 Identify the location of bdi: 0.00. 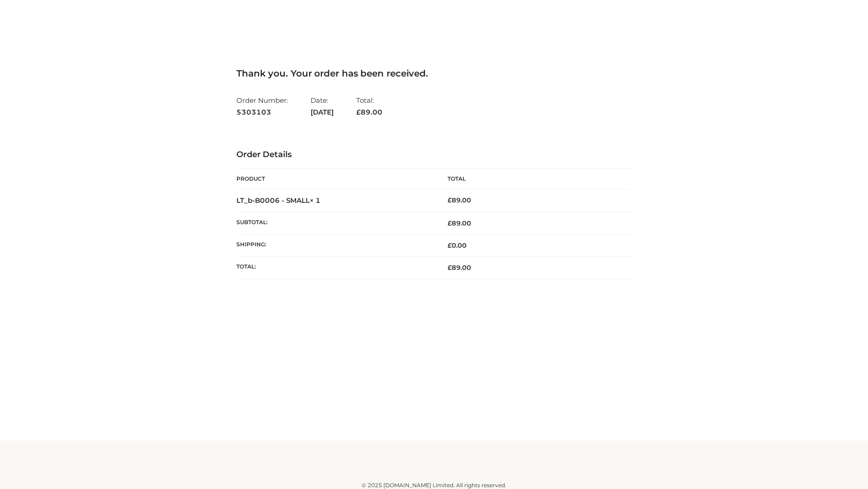
(457, 245).